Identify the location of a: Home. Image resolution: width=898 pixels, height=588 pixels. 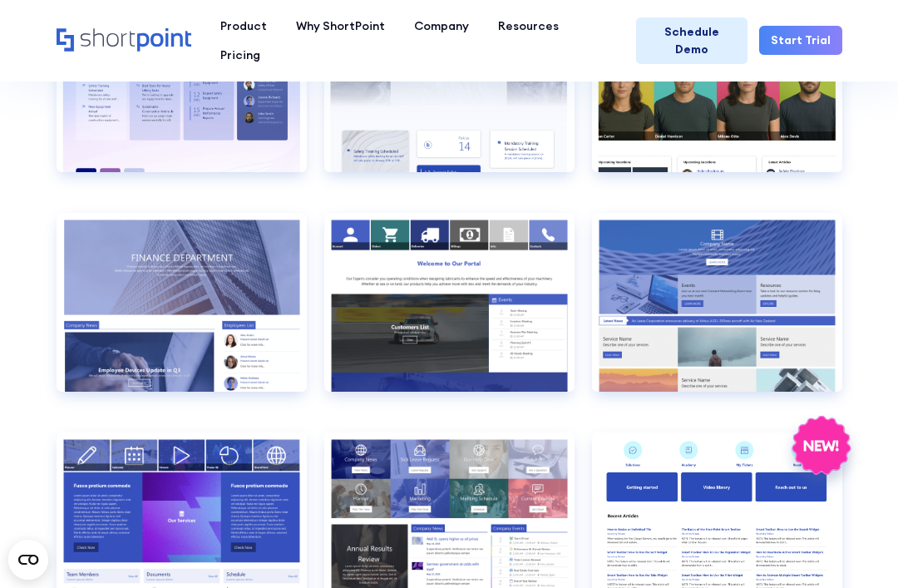
(124, 40).